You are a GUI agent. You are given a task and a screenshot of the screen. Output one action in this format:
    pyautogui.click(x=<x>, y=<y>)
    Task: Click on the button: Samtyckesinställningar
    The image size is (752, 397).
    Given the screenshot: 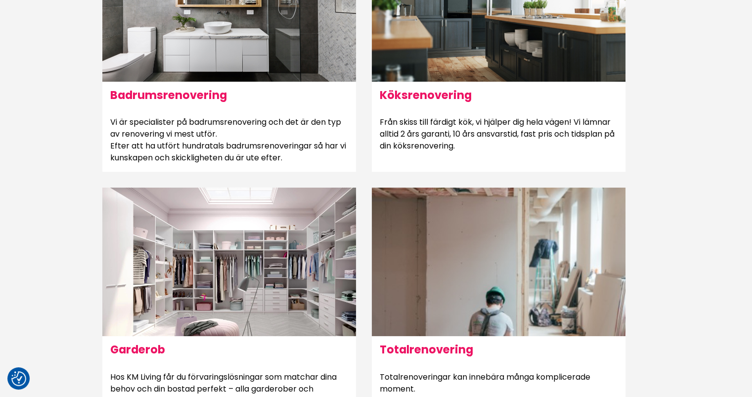 What is the action you would take?
    pyautogui.click(x=19, y=378)
    